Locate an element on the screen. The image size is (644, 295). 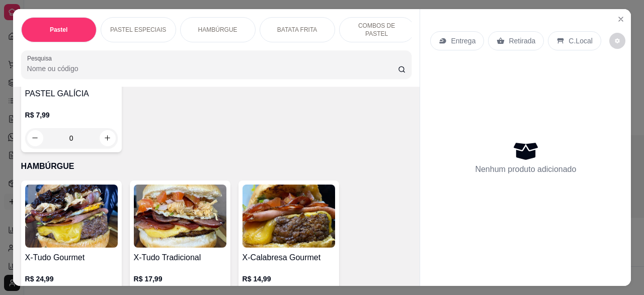
p: R$ 7,99 is located at coordinates (71, 114).